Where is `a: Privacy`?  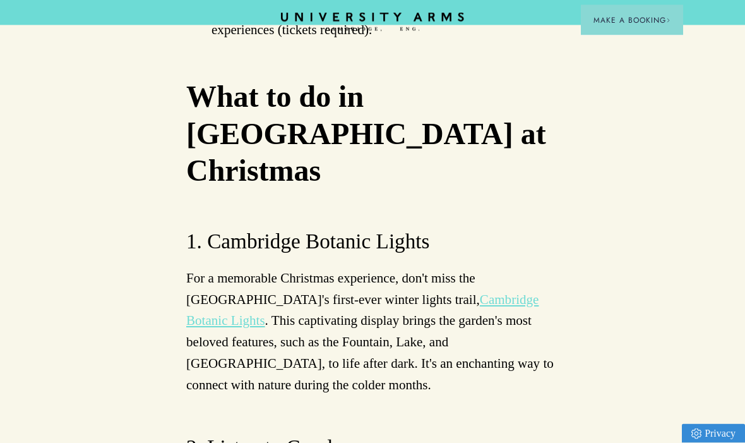 a: Privacy is located at coordinates (713, 433).